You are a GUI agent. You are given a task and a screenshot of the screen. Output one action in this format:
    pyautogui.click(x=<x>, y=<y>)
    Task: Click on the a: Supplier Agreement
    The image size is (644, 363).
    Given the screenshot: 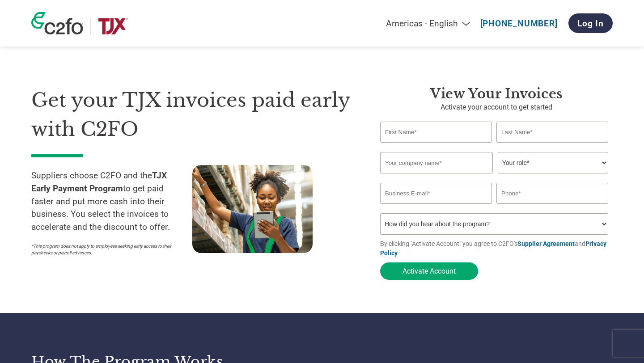 What is the action you would take?
    pyautogui.click(x=546, y=243)
    